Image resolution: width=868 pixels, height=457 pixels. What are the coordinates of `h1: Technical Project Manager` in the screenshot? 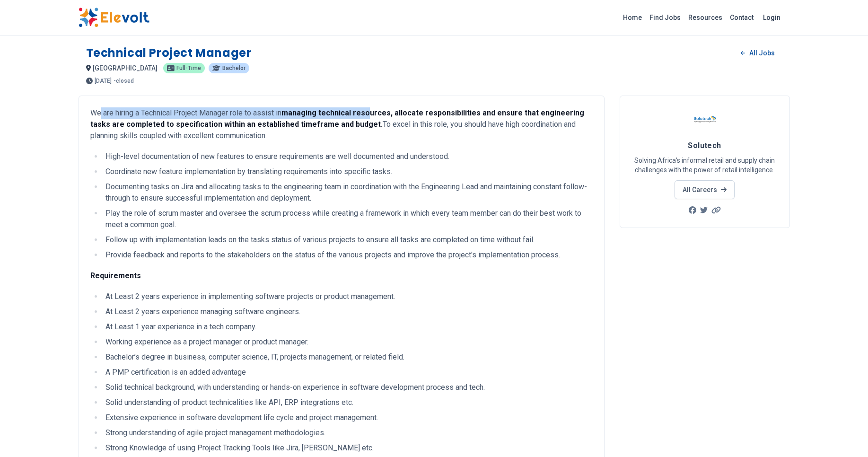 It's located at (169, 53).